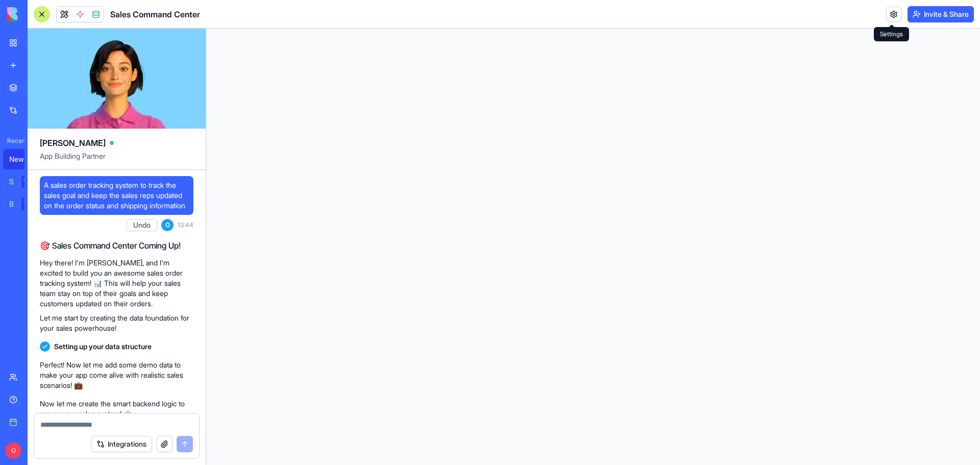 The image size is (980, 465). Describe the element at coordinates (39, 14) in the screenshot. I see `img: logo` at that location.